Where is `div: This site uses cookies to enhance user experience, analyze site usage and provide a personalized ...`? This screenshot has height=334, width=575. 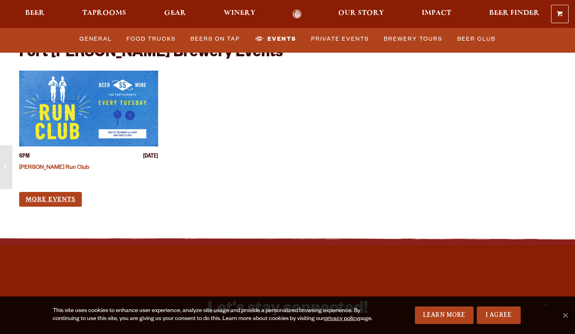
div: This site uses cookies to enhance user experience, analyze site usage and provide a personalized ... is located at coordinates (213, 316).